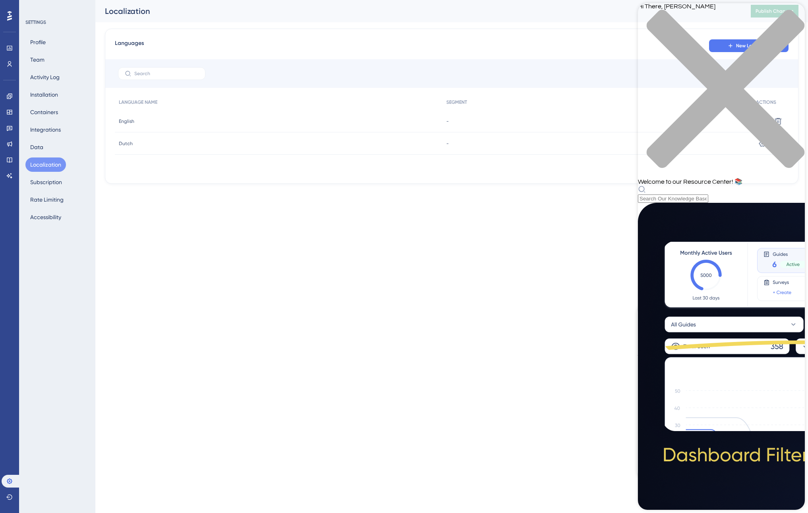 This screenshot has width=808, height=513. I want to click on span: Need Help?, so click(34, 7).